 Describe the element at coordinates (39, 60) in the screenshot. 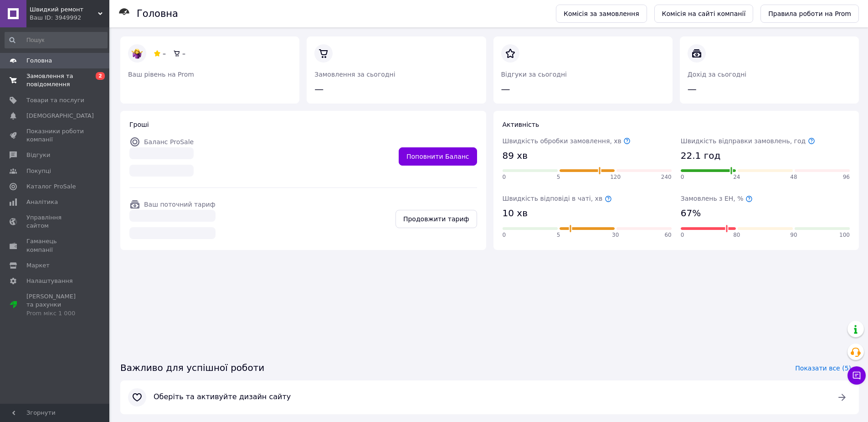

I see `span: Головна` at that location.